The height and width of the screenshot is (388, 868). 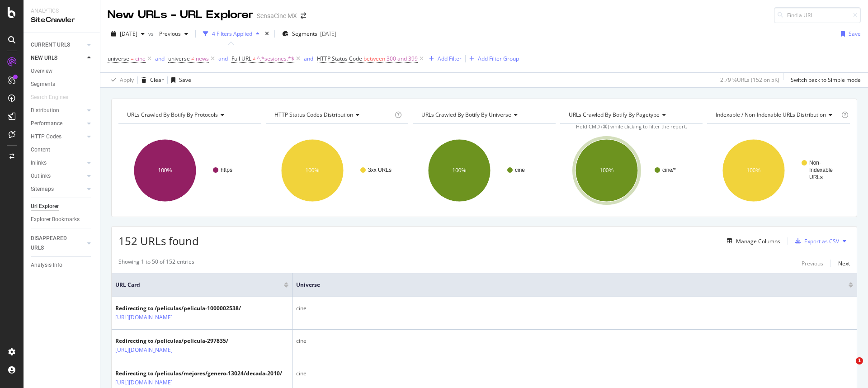 I want to click on div: Distribution, so click(x=45, y=111).